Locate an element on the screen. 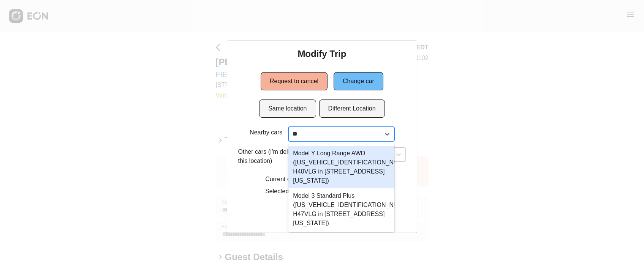  p: Selected car: is located at coordinates (322, 191).